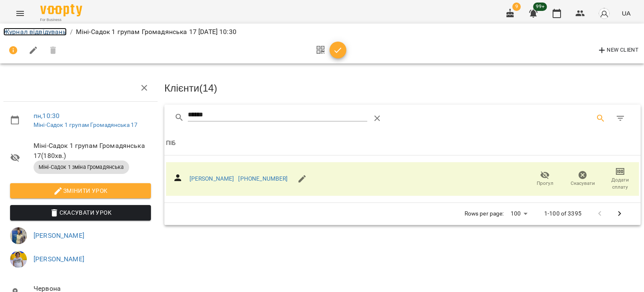 This screenshot has height=292, width=644. Describe the element at coordinates (604, 14) in the screenshot. I see `img: avatar_s.png` at that location.